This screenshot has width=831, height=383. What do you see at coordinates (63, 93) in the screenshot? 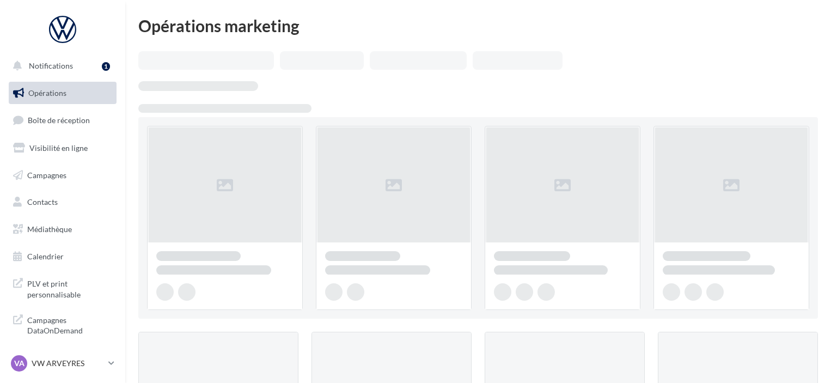
I see `a: Opérations` at bounding box center [63, 93].